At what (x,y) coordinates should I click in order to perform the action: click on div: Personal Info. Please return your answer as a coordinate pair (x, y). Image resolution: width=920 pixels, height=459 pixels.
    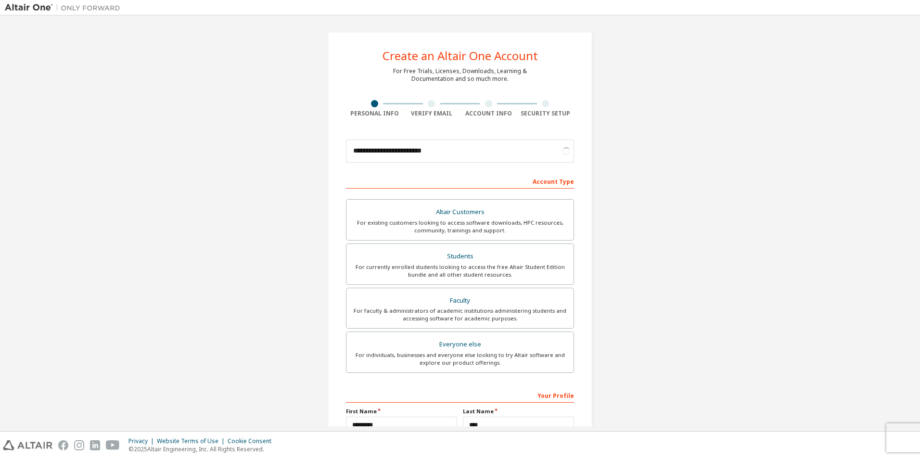
    Looking at the image, I should click on (375, 114).